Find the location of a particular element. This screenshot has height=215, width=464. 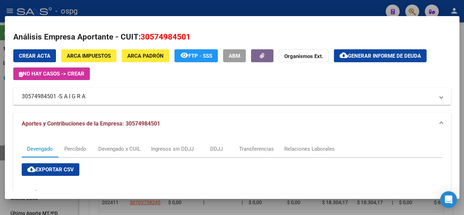

span: S A I G R A is located at coordinates (72, 96).